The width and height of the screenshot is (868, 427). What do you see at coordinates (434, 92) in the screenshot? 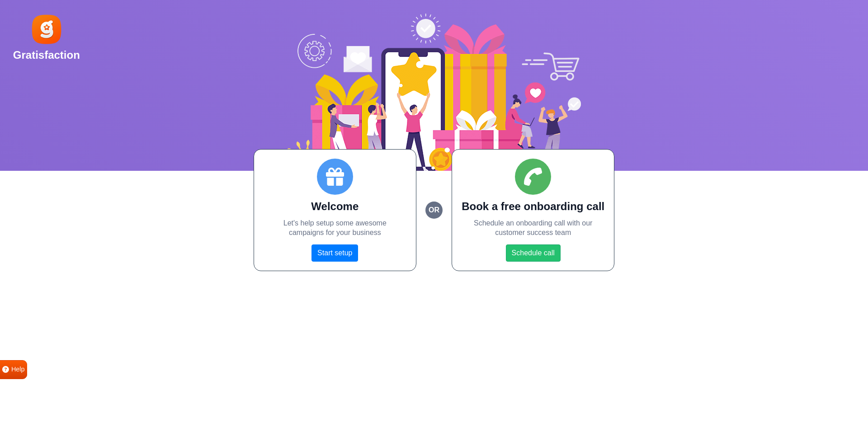
I see `img: Social Boost` at bounding box center [434, 92].